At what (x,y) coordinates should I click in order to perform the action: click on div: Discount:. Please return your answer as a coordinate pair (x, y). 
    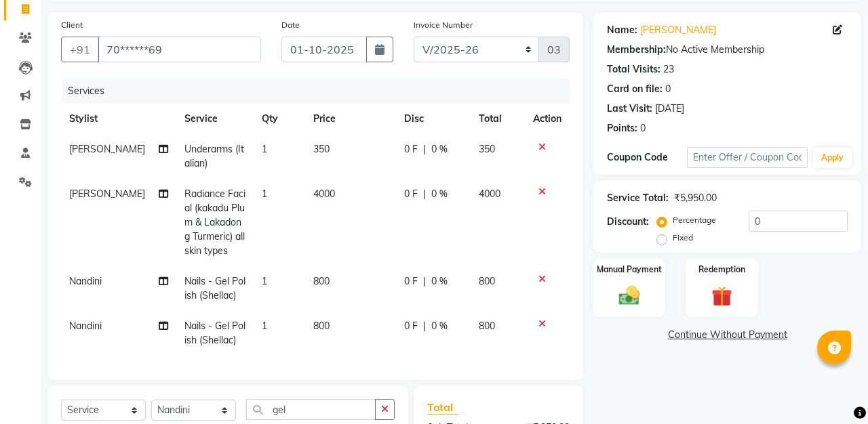
    Looking at the image, I should click on (628, 222).